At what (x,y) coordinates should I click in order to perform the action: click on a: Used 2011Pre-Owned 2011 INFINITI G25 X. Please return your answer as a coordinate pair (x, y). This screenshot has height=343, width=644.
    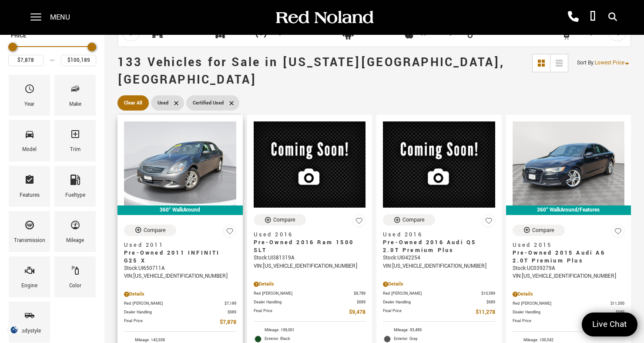
    Looking at the image, I should click on (180, 253).